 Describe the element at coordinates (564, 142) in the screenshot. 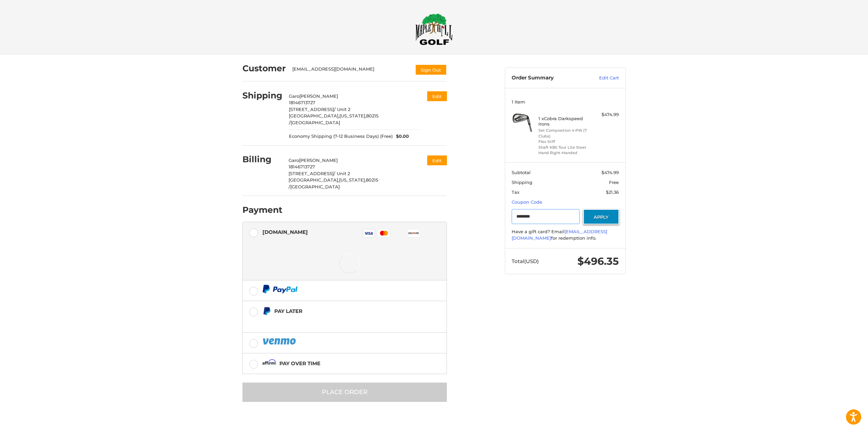

I see `li: Flex Stiff` at that location.